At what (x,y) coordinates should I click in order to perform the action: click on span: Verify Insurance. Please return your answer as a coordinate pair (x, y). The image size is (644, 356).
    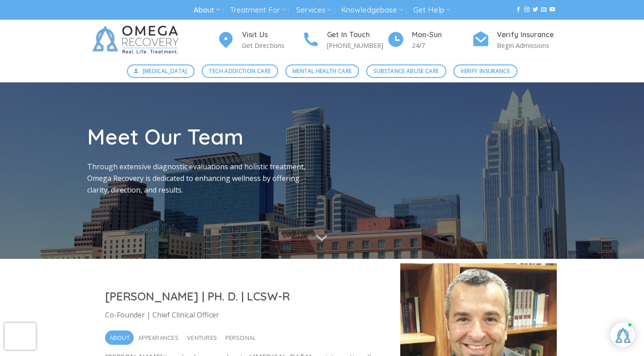
    Looking at the image, I should click on (485, 70).